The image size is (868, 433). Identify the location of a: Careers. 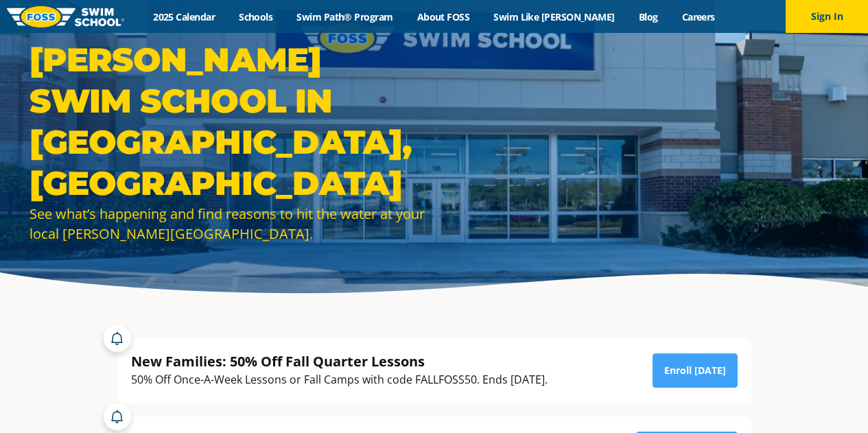
(698, 16).